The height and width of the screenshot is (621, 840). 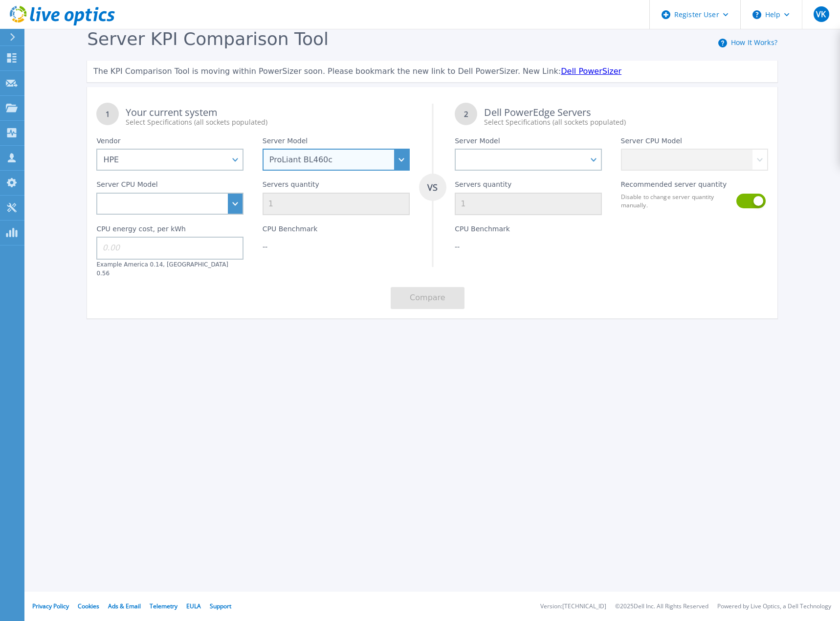 What do you see at coordinates (774, 606) in the screenshot?
I see `li: Powered by Live Optics, a Dell Technology` at bounding box center [774, 606].